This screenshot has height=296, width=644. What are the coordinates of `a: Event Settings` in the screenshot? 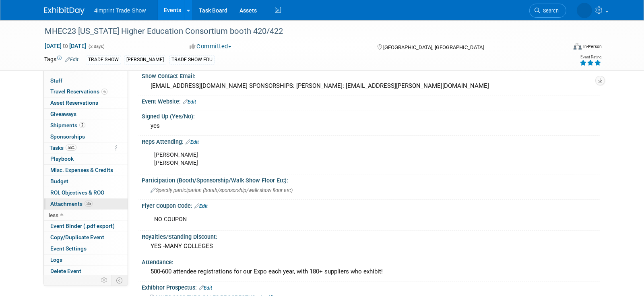 It's located at (86, 249).